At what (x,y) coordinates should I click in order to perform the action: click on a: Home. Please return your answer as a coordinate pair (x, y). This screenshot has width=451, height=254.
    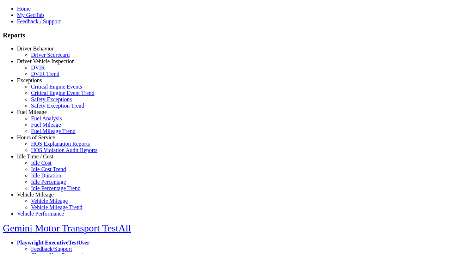
    Looking at the image, I should click on (24, 8).